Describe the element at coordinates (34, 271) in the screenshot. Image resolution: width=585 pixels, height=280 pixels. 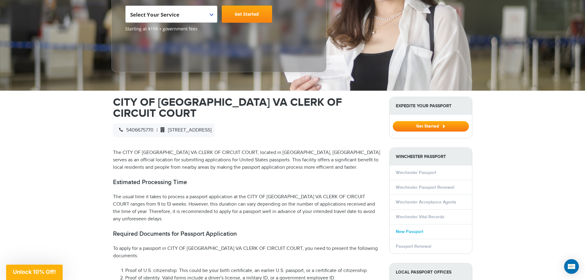
I see `span: Unlock 10% Off!` at that location.